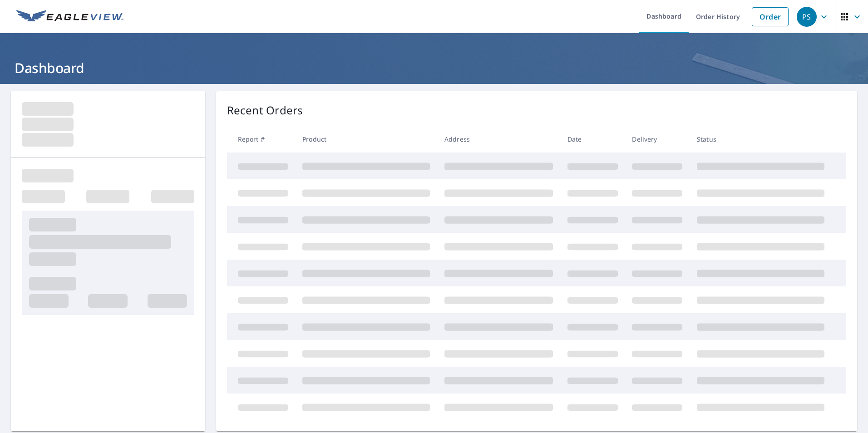 The width and height of the screenshot is (868, 433). Describe the element at coordinates (593, 139) in the screenshot. I see `th: Date` at that location.